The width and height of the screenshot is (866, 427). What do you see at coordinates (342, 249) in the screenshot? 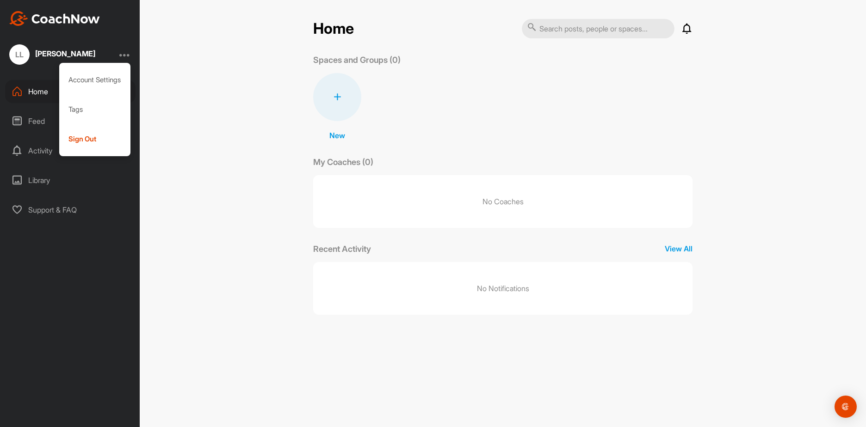
I see `p: Recent Activity` at bounding box center [342, 249].